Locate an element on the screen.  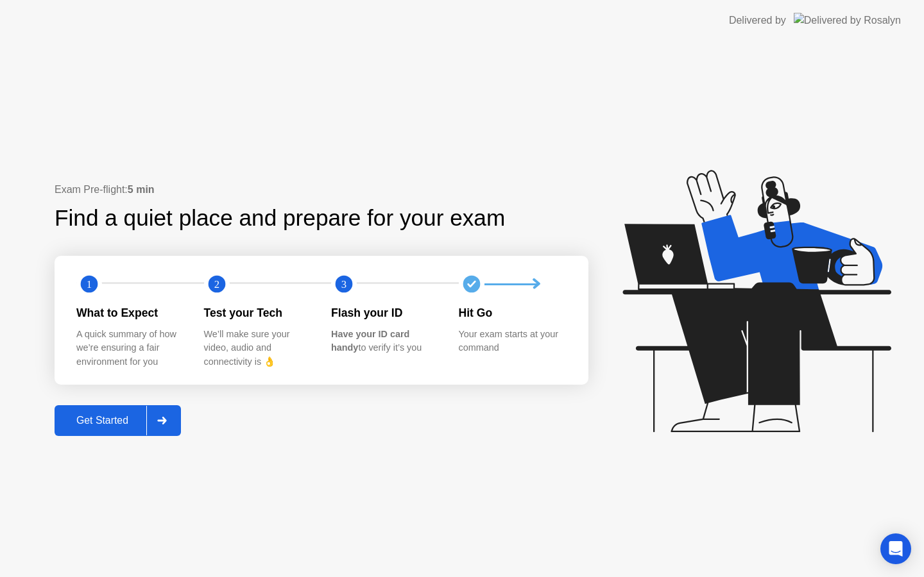
b: 5 min is located at coordinates (141, 189).